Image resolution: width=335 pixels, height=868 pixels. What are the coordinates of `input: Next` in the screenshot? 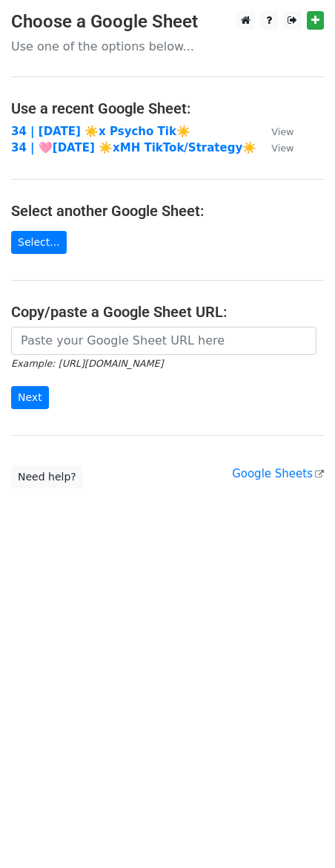 It's located at (30, 397).